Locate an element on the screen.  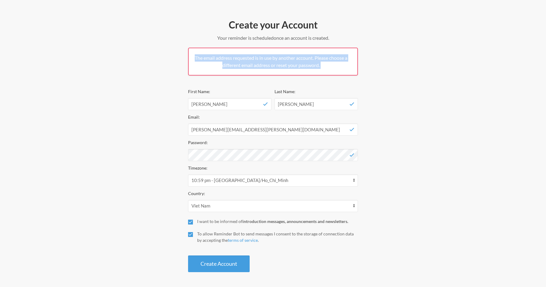
span: The email address requested is in use by another account. Please choose a different email address... is located at coordinates (271, 61).